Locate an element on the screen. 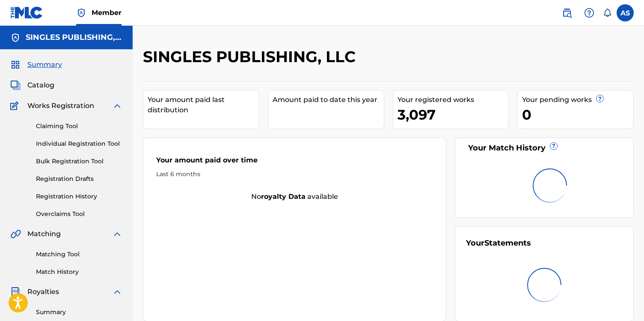 This screenshot has width=644, height=321. img: Summary is located at coordinates (16, 64).